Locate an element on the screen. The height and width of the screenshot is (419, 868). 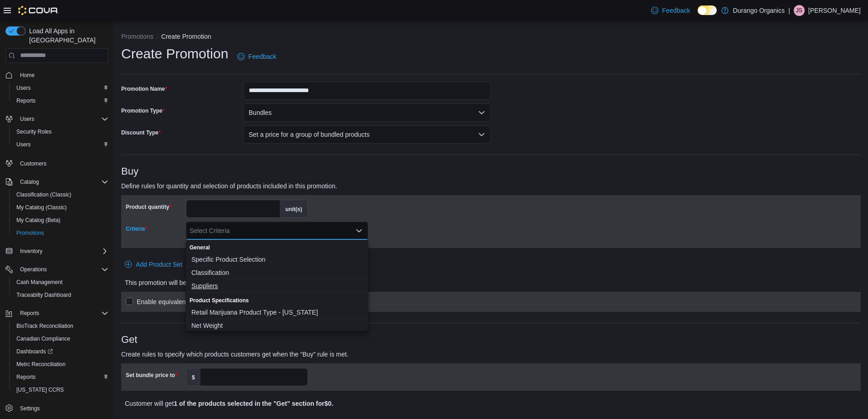
div: Product Specifications is located at coordinates (277, 299).